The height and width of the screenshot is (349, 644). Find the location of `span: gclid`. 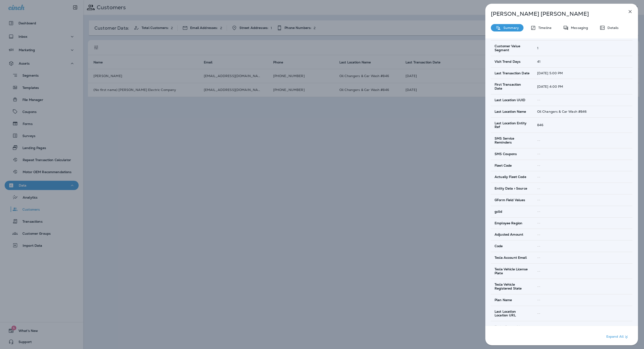

span: gclid is located at coordinates (498, 212).